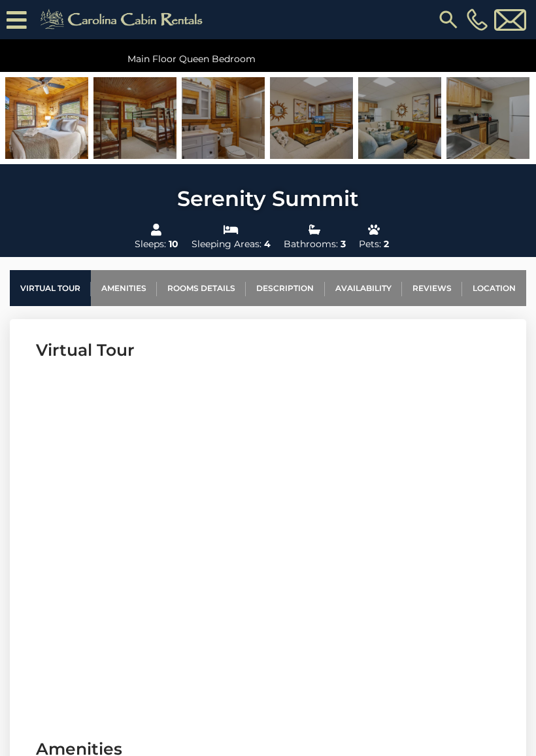 The height and width of the screenshot is (756, 536). Describe the element at coordinates (399, 117) in the screenshot. I see `img: 167191058` at that location.